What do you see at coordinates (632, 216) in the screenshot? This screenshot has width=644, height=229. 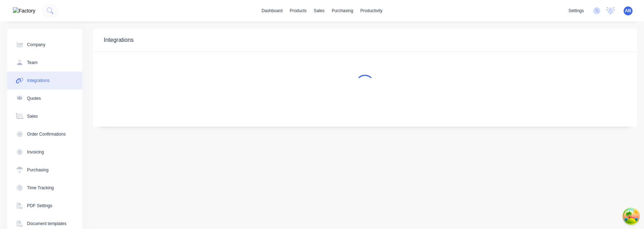 I see `button: Open Tanstack query devtools` at bounding box center [632, 216].